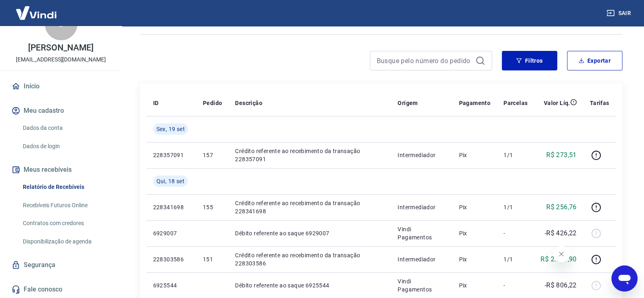 The width and height of the screenshot is (644, 298). Describe the element at coordinates (595, 60) in the screenshot. I see `button: Exportar` at that location.